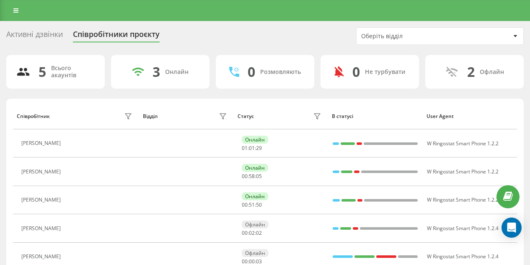 The width and height of the screenshot is (530, 265). I want to click on span: 58, so click(252, 176).